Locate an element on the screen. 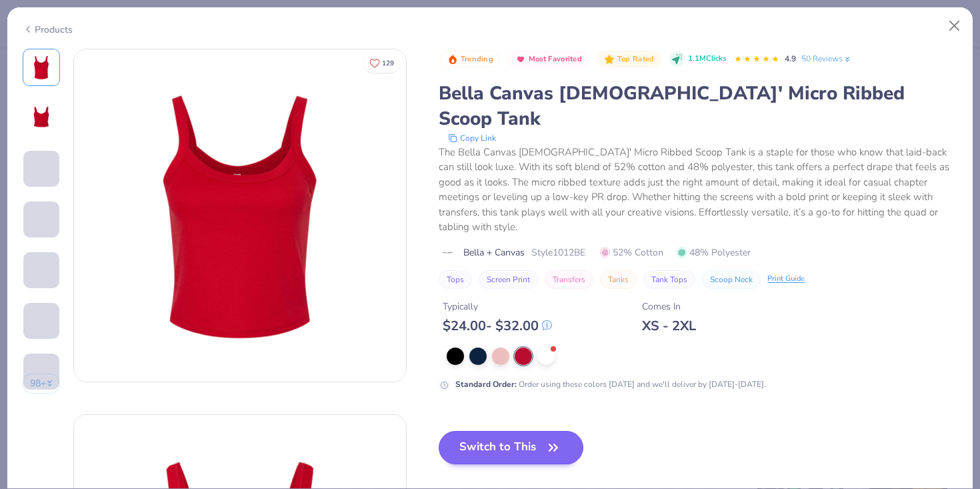 The height and width of the screenshot is (489, 980). img: Most Favorited sort is located at coordinates (521, 59).